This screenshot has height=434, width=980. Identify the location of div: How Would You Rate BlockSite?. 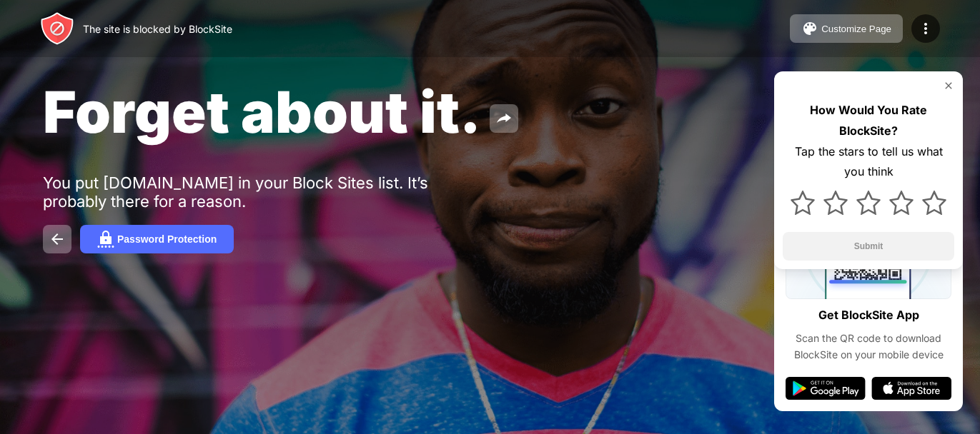
(869, 121).